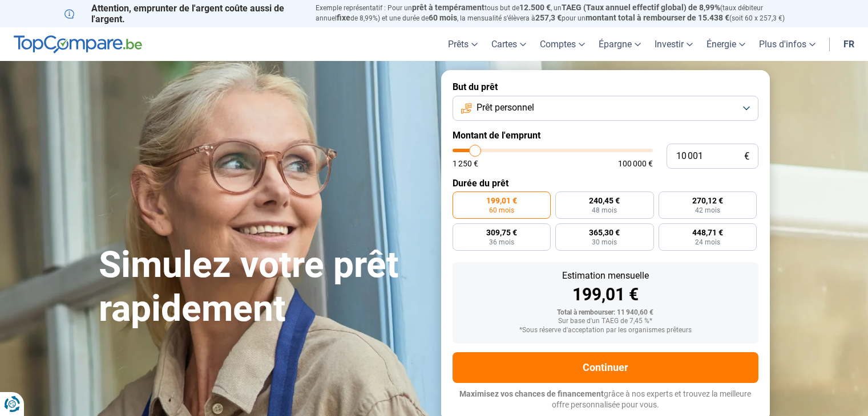  Describe the element at coordinates (448, 7) in the screenshot. I see `span: prêt à tempérament` at that location.